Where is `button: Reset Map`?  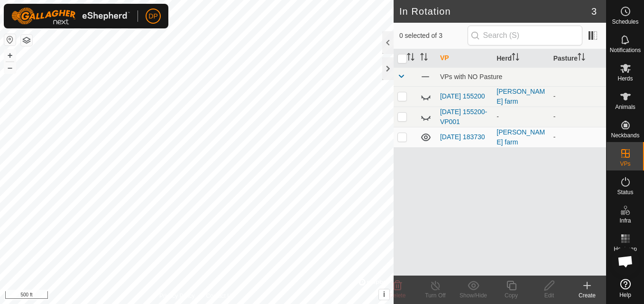
button: Reset Map is located at coordinates (10, 40).